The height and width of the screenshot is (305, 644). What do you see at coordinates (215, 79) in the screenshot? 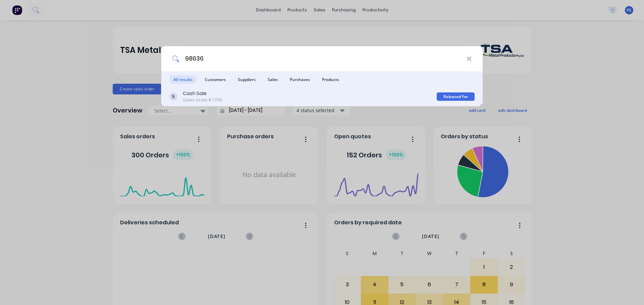
I see `span: Customers` at bounding box center [215, 79].